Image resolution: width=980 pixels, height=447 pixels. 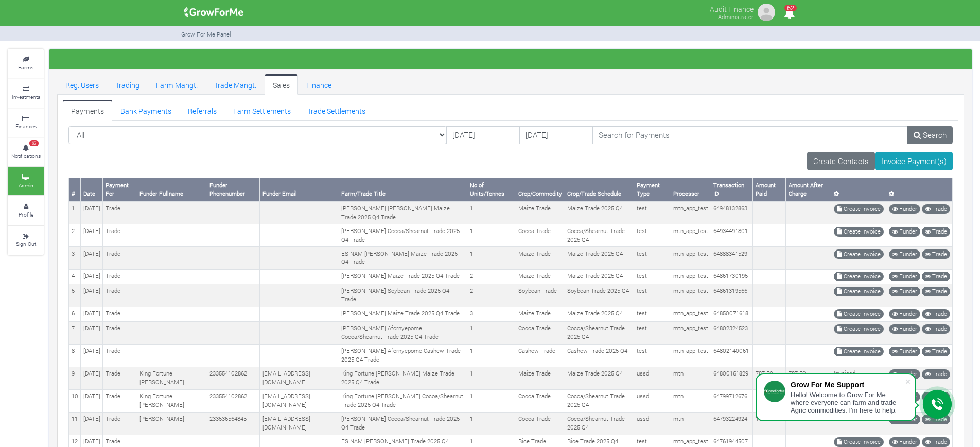 I want to click on a: 62, so click(x=789, y=14).